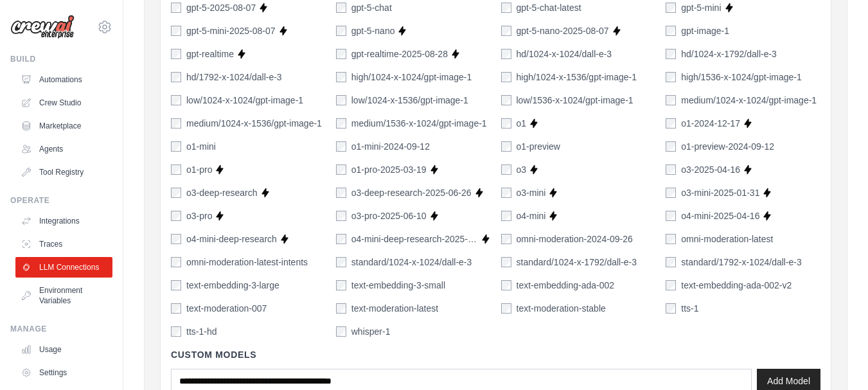  What do you see at coordinates (671, 285) in the screenshot?
I see `input: text-embedding-ada-002-v2` at bounding box center [671, 285].